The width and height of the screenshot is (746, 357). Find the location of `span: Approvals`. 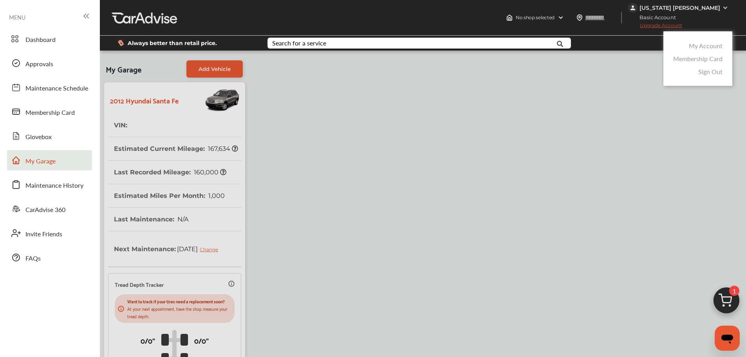

span: Approvals is located at coordinates (39, 64).